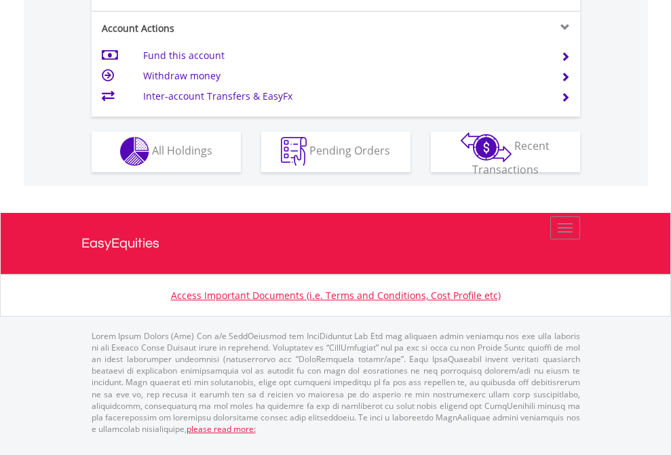 The height and width of the screenshot is (455, 671). What do you see at coordinates (486, 147) in the screenshot?
I see `img: transactions-zar-wht.png` at bounding box center [486, 147].